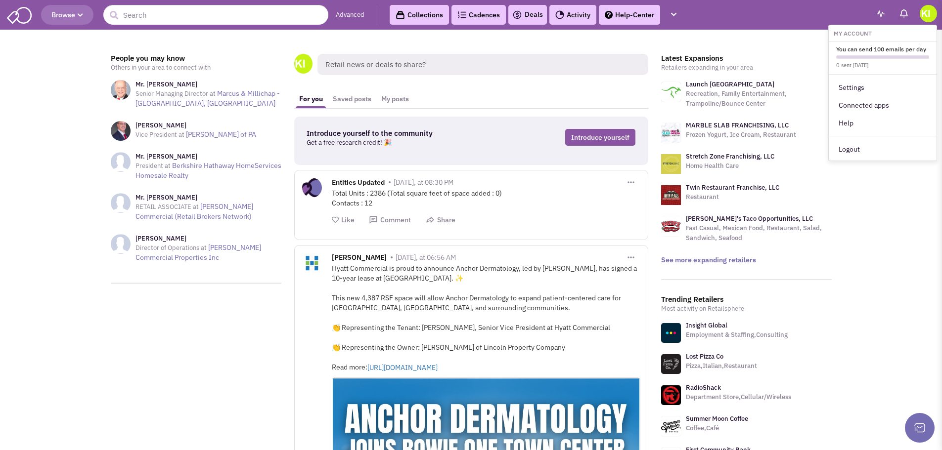 The width and height of the screenshot is (942, 450). What do you see at coordinates (153, 166) in the screenshot?
I see `span: President at` at bounding box center [153, 166].